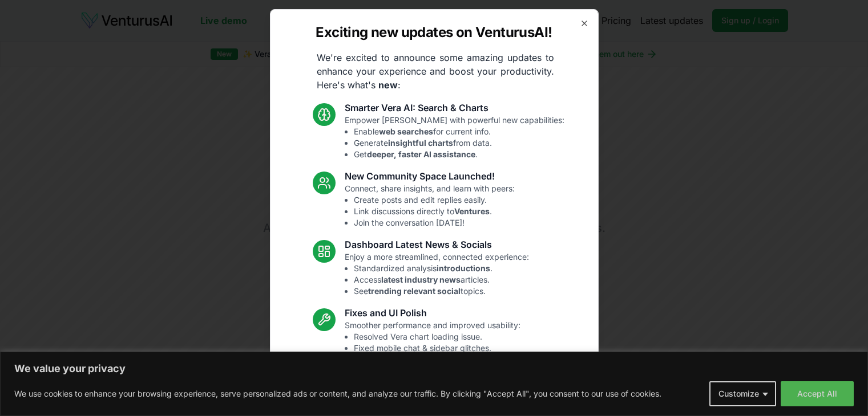  What do you see at coordinates (432, 313) in the screenshot?
I see `h3: Fixes and UI Polish` at bounding box center [432, 313].